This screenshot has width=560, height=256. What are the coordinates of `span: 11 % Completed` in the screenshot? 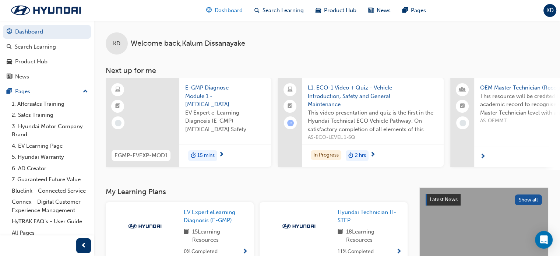 It's located at (356, 251).